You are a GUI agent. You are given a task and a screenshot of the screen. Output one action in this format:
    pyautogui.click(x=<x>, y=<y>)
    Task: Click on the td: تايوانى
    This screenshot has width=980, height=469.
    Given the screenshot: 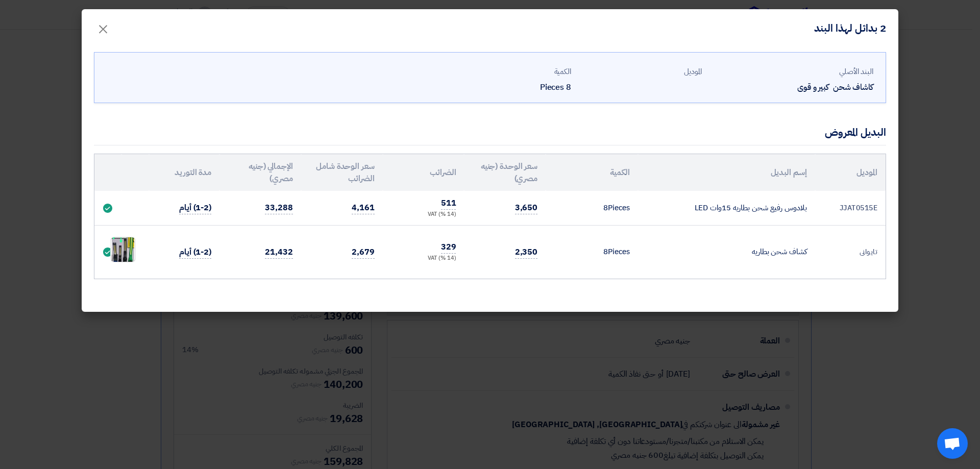 What is the action you would take?
    pyautogui.click(x=851, y=251)
    